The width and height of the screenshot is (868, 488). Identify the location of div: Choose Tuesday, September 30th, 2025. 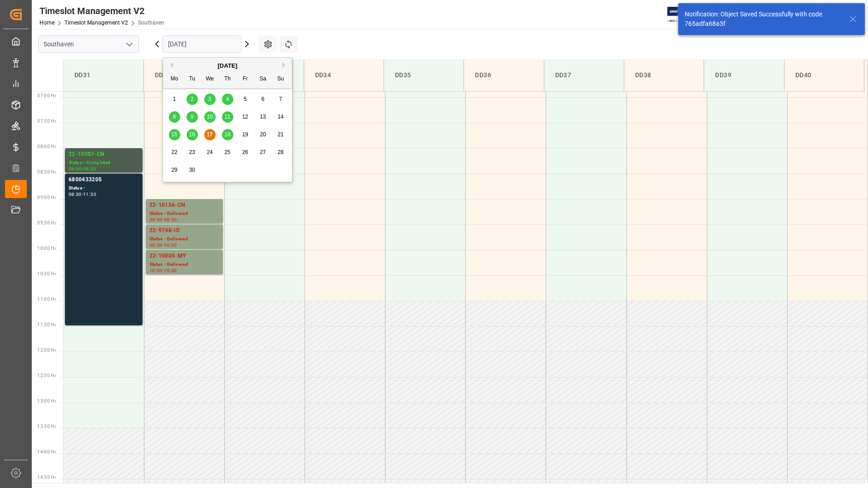
(192, 170).